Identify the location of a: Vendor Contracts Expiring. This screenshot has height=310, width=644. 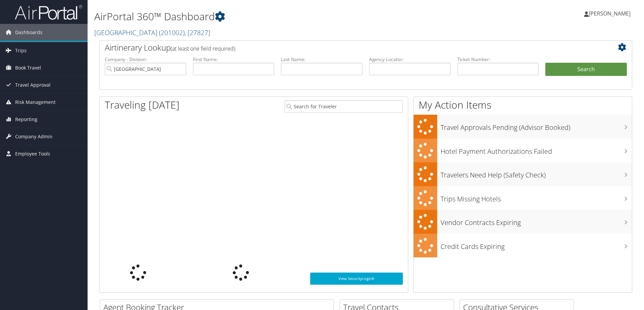
(523, 222).